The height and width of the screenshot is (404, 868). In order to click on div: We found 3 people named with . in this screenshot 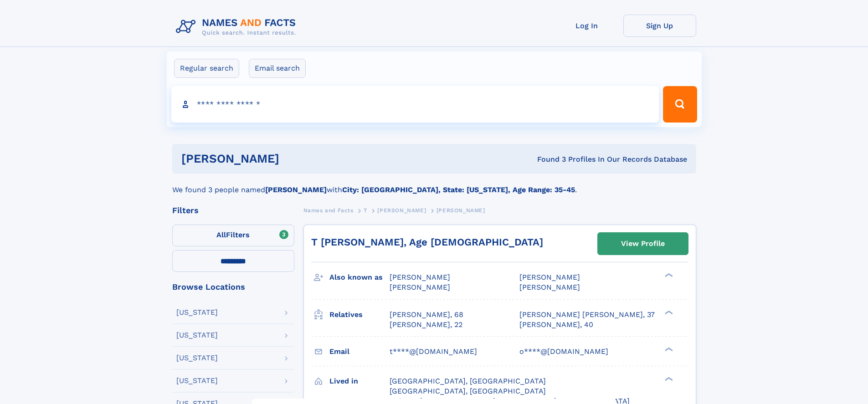, I will do `click(434, 184)`.